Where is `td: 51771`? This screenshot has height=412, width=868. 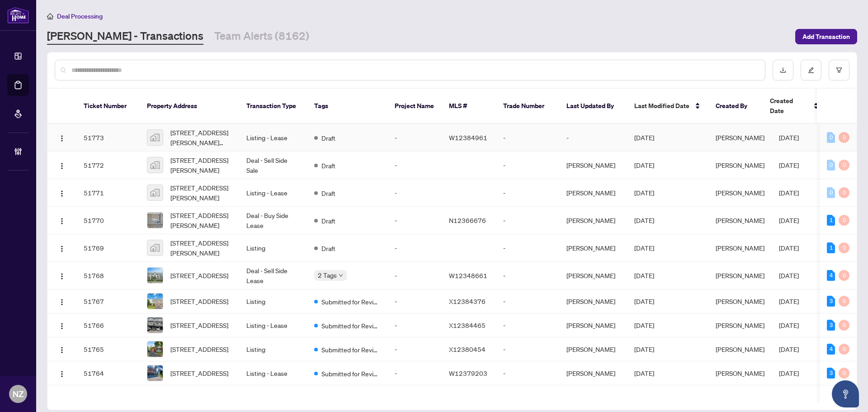
td: 51771 is located at coordinates (108, 193).